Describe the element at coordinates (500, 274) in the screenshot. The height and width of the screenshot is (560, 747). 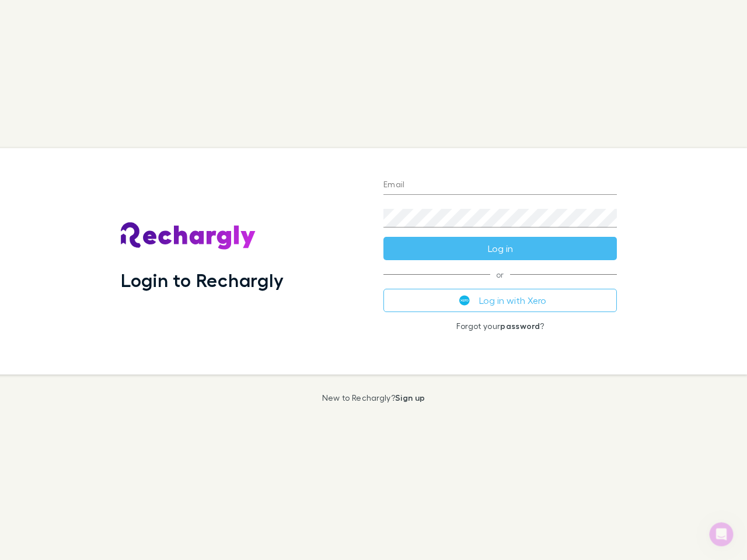
I see `span: or` at that location.